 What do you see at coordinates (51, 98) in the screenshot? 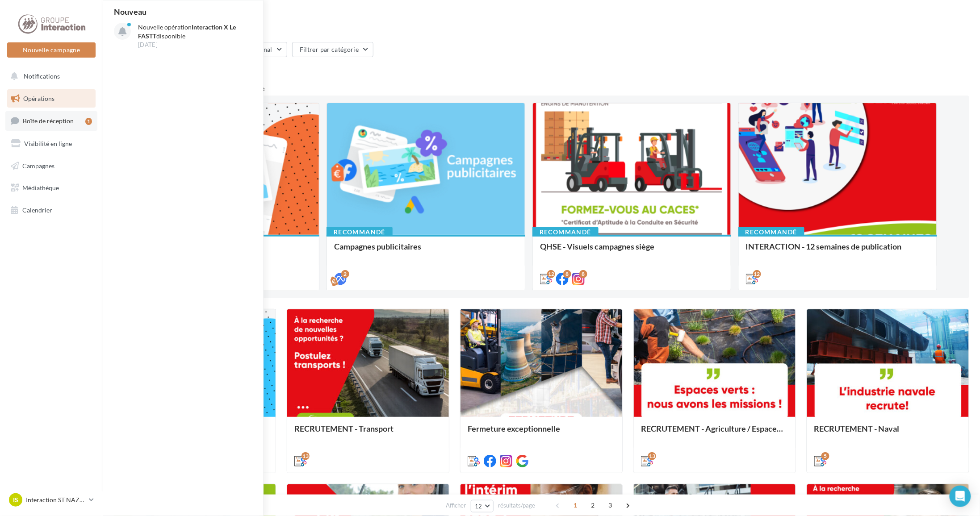
I see `a: Opérations` at bounding box center [51, 98].